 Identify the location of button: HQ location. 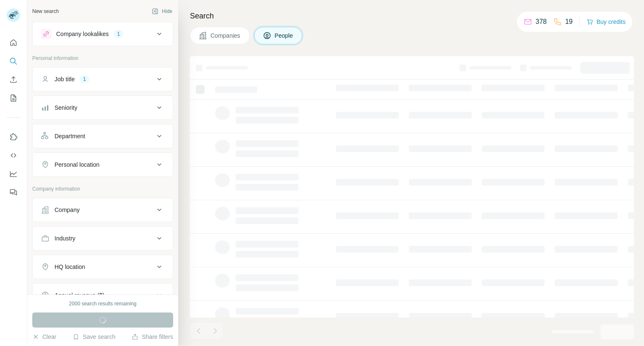
(103, 267).